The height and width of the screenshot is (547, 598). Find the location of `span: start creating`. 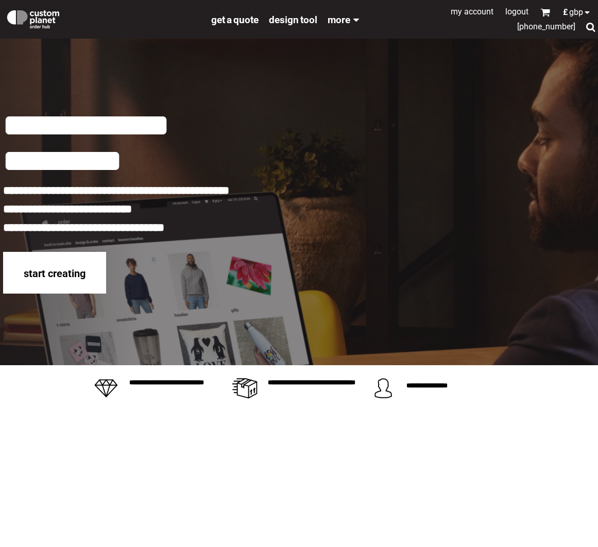

span: start creating is located at coordinates (55, 273).